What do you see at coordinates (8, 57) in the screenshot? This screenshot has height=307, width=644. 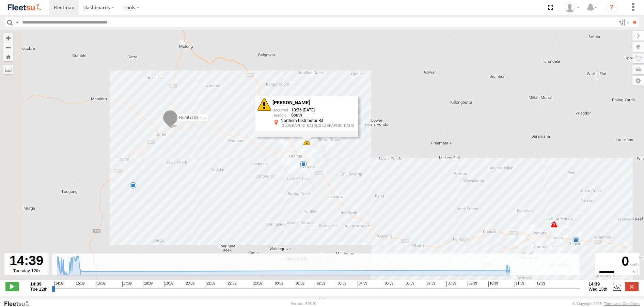 I see `button: Zoom Home` at bounding box center [8, 57].